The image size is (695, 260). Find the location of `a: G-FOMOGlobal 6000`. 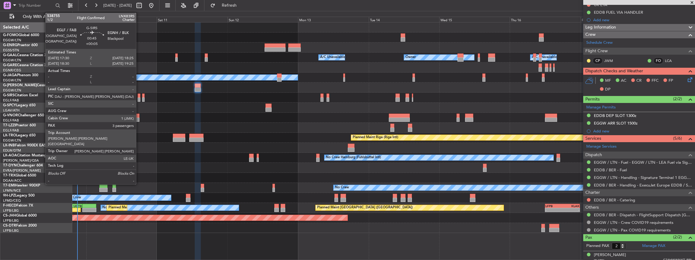

a: G-FOMOGlobal 6000 is located at coordinates (21, 35).